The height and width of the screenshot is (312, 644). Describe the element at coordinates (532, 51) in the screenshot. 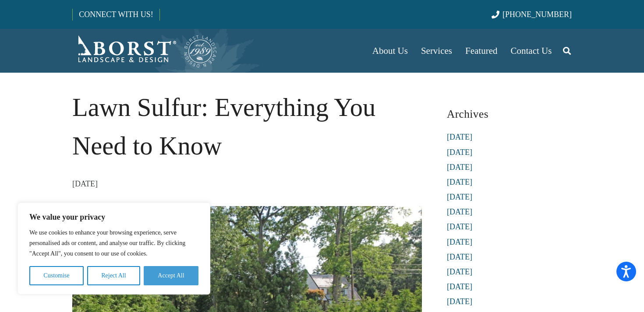

I see `a: Contact Us` at that location.